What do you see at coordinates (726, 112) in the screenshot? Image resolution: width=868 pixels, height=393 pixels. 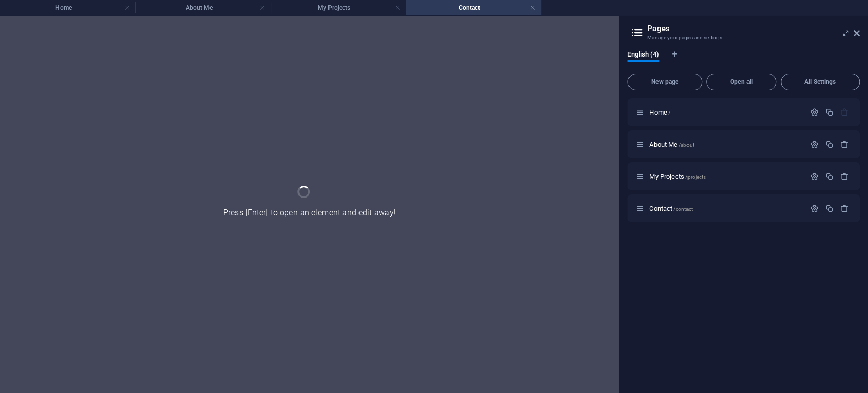 I see `div: Home/` at bounding box center [726, 112].